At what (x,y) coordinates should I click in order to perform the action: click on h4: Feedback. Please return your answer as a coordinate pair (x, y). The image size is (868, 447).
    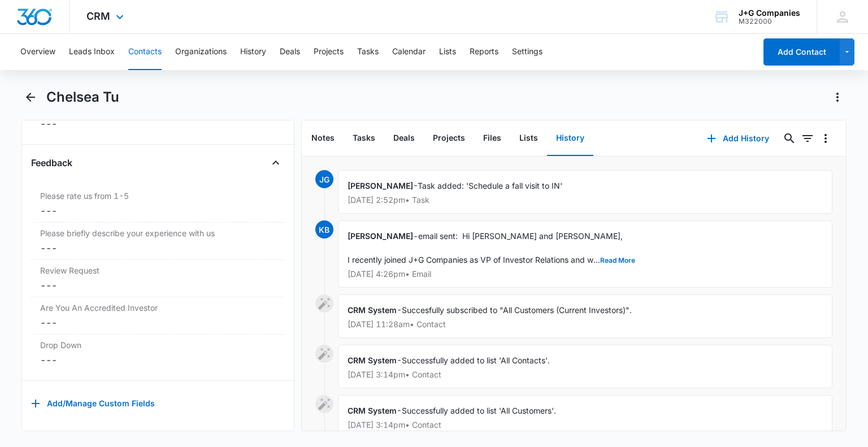
    Looking at the image, I should click on (52, 162).